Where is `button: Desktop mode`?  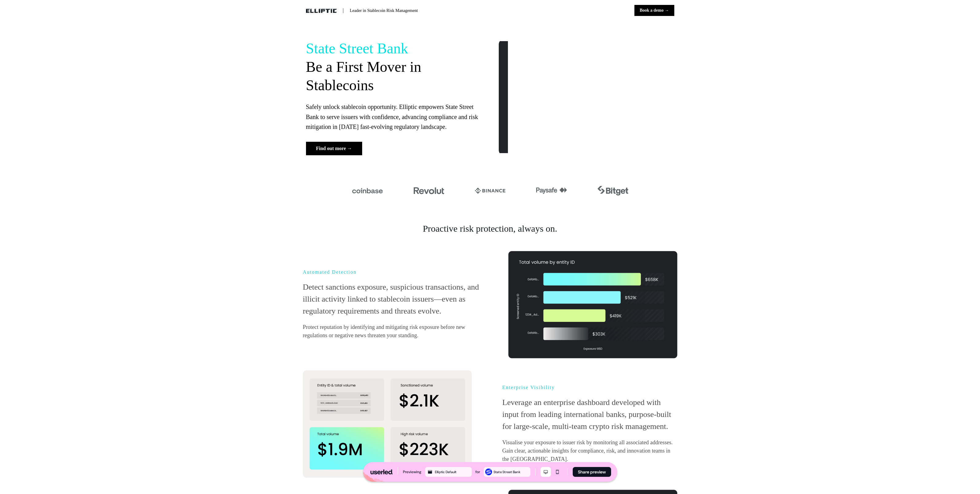 button: Desktop mode is located at coordinates (546, 472).